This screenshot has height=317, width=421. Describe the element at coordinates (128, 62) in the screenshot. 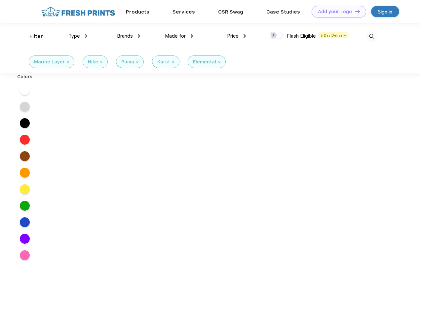

I see `div: Puma` at that location.